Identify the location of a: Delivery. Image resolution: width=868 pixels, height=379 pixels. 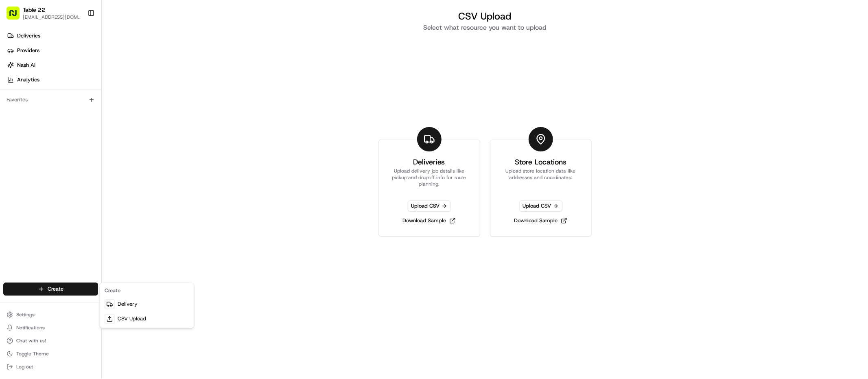
(146, 304).